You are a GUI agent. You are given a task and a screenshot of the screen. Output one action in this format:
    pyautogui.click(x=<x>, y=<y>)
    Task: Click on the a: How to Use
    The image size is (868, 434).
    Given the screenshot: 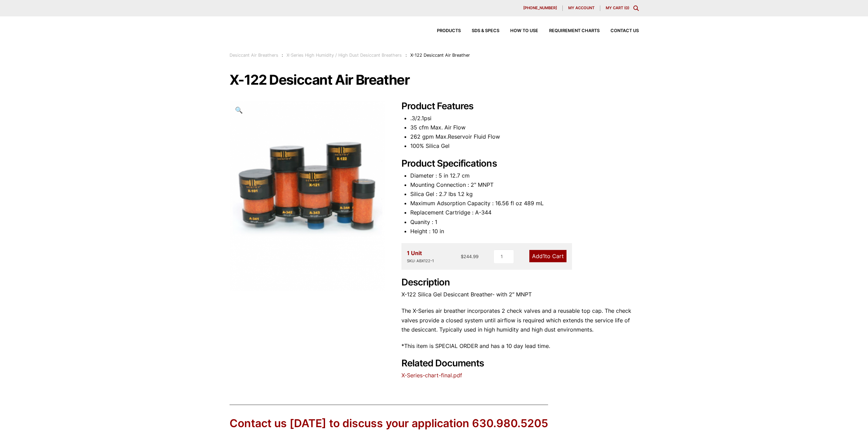 What is the action you would take?
    pyautogui.click(x=519, y=31)
    